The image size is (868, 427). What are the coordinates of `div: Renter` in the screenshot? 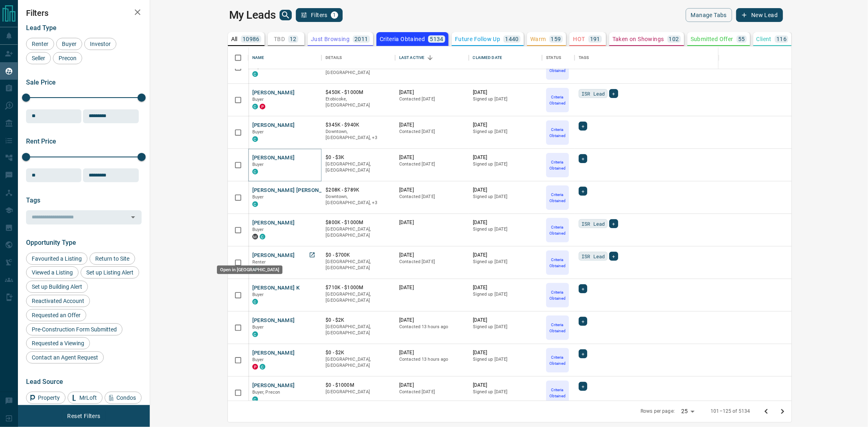 It's located at (40, 44).